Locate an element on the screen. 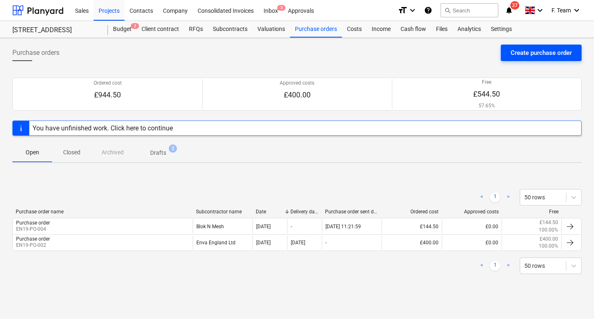  div: Free is located at coordinates (532, 211).